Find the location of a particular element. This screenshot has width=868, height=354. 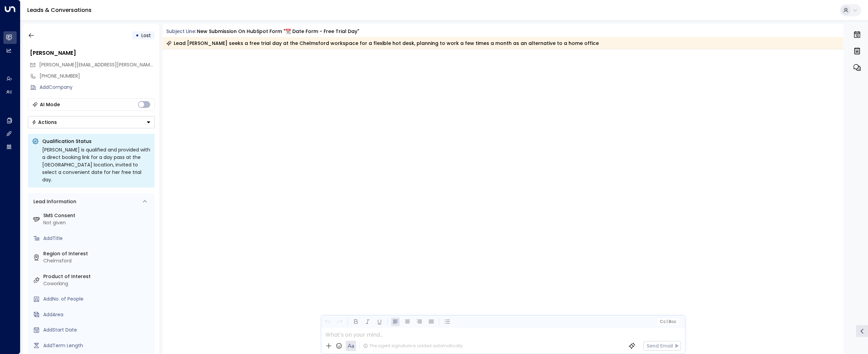

button: Actions is located at coordinates (91, 122).